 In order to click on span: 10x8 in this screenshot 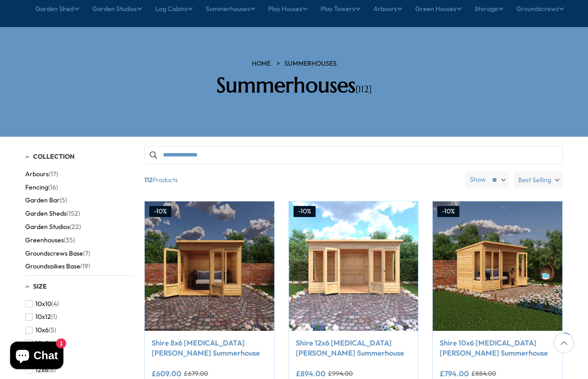, I will do `click(42, 343)`.